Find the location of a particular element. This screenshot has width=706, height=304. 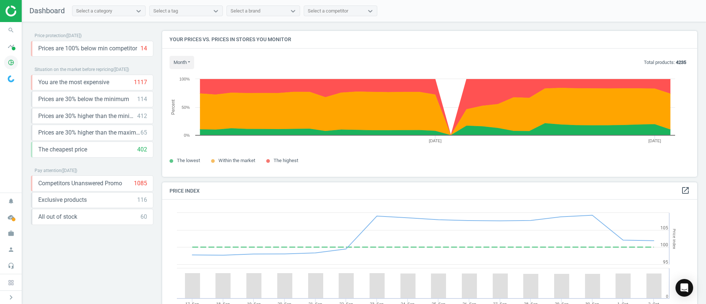

button: chevron_right is located at coordinates (11, 297).